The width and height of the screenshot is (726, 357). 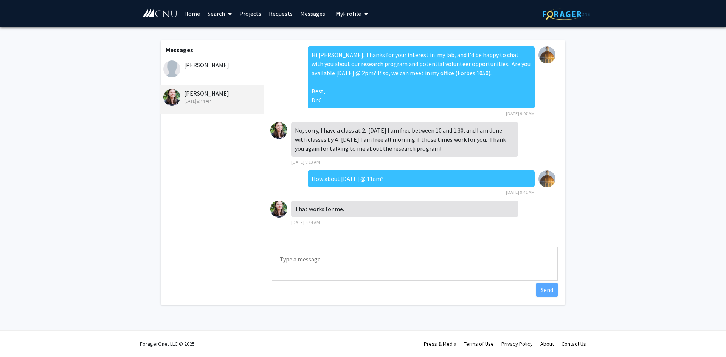 What do you see at coordinates (566, 14) in the screenshot?
I see `img: ForagerOne Logo` at bounding box center [566, 14].